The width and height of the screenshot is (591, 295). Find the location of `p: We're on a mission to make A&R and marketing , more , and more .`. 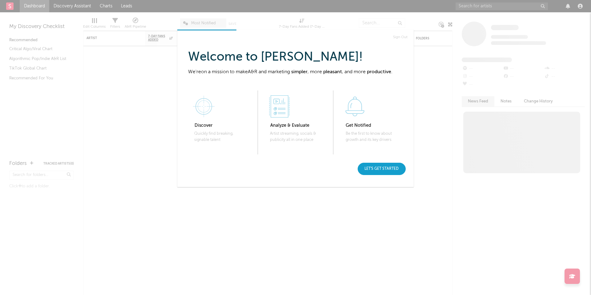

p: We're on a mission to make A&R and marketing , more , and more . is located at coordinates (298, 72).